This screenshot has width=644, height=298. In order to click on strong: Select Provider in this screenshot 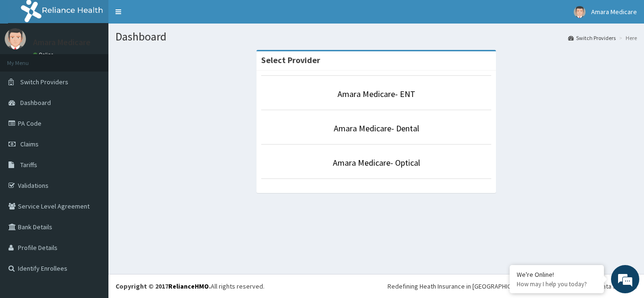, I will do `click(290, 60)`.